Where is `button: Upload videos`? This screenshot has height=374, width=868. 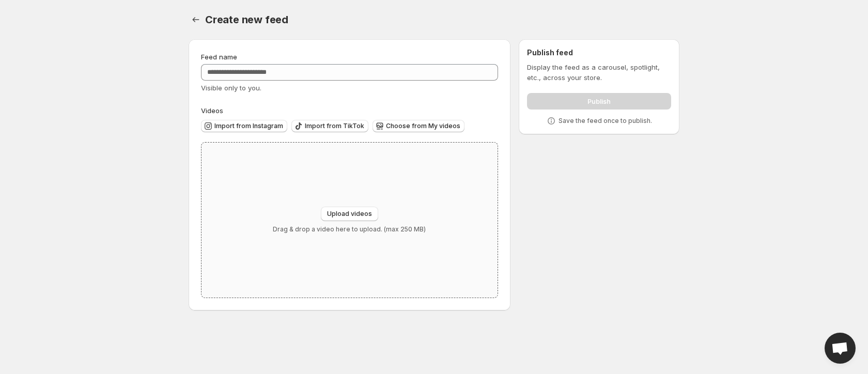 button: Upload videos is located at coordinates (349, 214).